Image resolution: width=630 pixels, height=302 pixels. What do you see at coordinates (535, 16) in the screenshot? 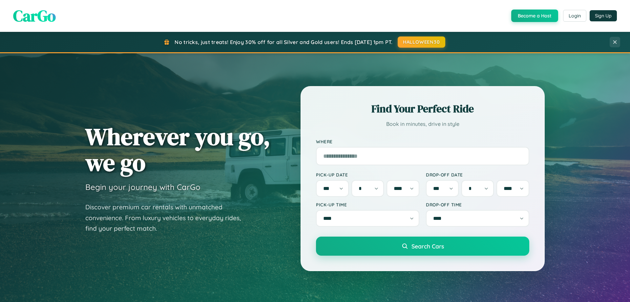
I see `button: Become a Host` at bounding box center [535, 16].